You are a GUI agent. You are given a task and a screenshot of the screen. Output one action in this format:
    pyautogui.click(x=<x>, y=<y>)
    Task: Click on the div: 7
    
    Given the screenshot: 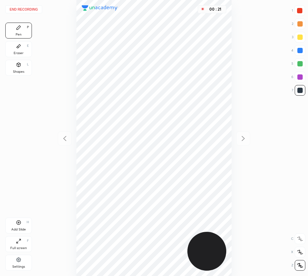 What is the action you would take?
    pyautogui.click(x=299, y=90)
    